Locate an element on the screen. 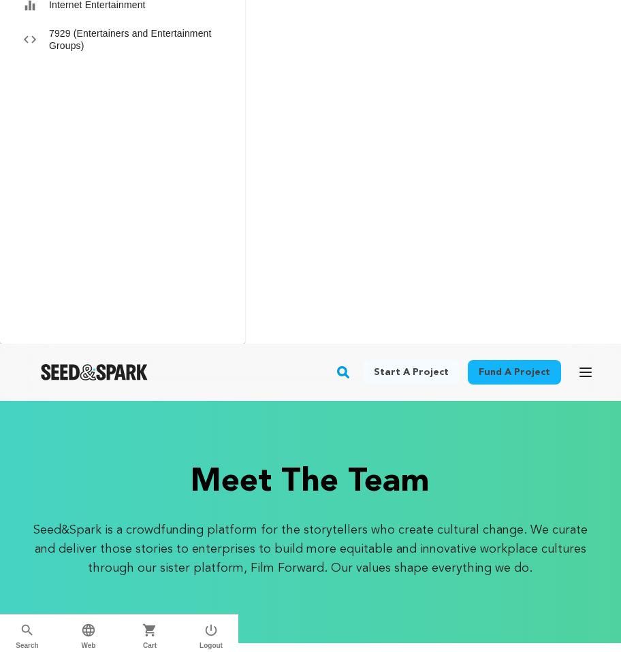 Image resolution: width=621 pixels, height=652 pixels. span: Web is located at coordinates (89, 645).